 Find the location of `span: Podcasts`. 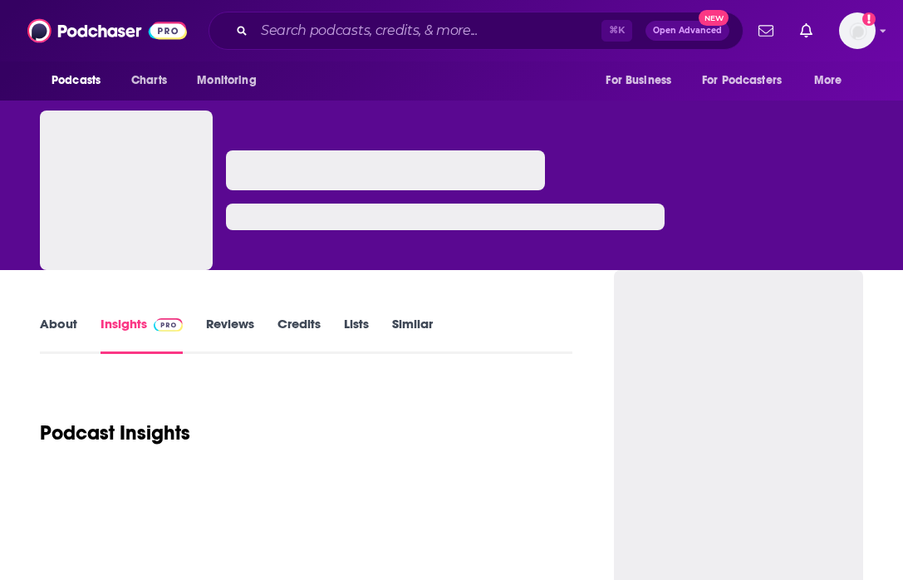

span: Podcasts is located at coordinates (76, 81).